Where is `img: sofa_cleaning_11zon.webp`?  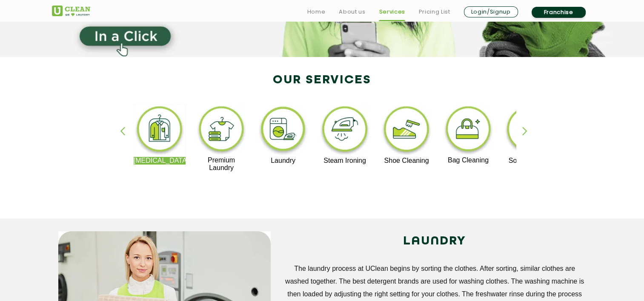 img: sofa_cleaning_11zon.webp is located at coordinates (530, 130).